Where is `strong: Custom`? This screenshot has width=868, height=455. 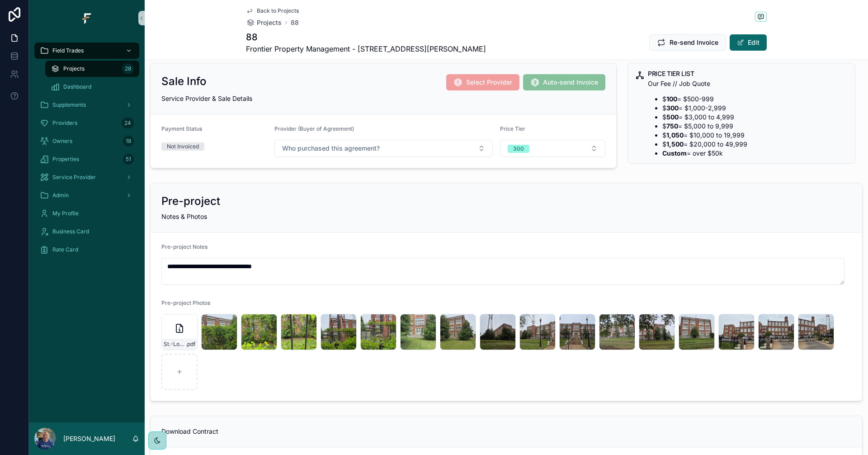 strong: Custom is located at coordinates (675, 153).